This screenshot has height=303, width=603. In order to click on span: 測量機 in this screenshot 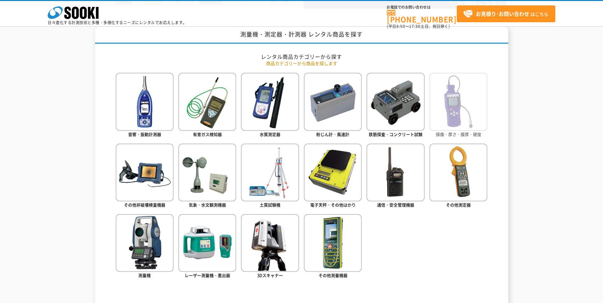, I will do `click(144, 275)`.